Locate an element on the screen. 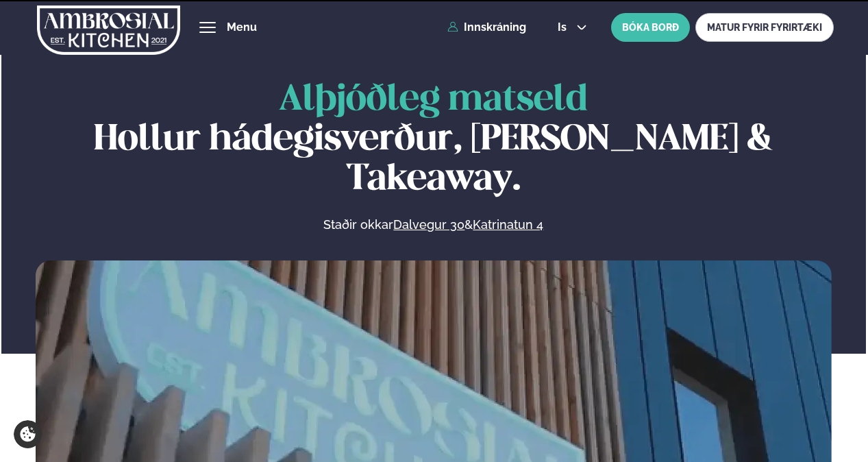 This screenshot has width=868, height=462. a: Innskráning is located at coordinates (486, 27).